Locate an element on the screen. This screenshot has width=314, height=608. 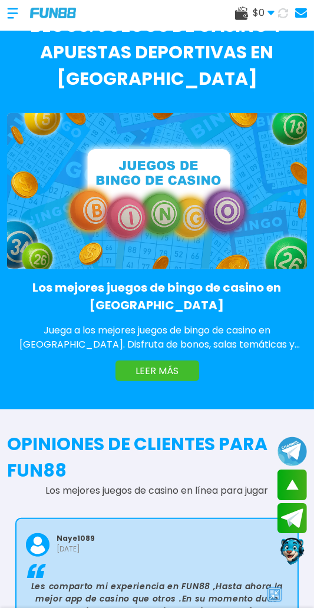
button: LEER MÁS is located at coordinates (157, 371).